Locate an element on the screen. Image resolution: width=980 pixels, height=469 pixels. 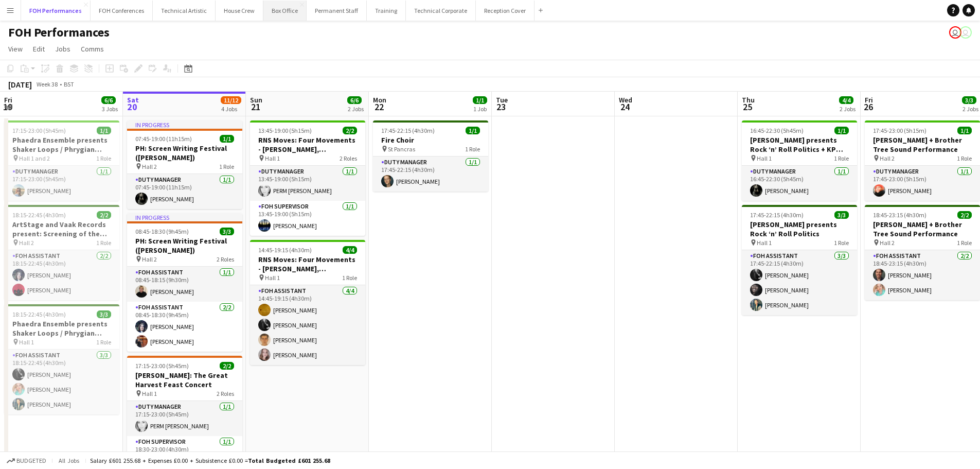
a: Comms is located at coordinates (92, 49).